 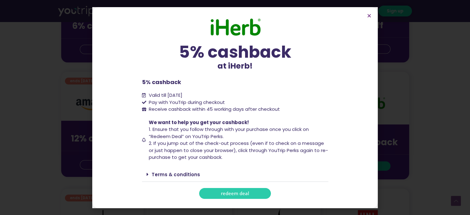 What do you see at coordinates (235, 52) in the screenshot?
I see `div: 5% cashback` at bounding box center [235, 52].